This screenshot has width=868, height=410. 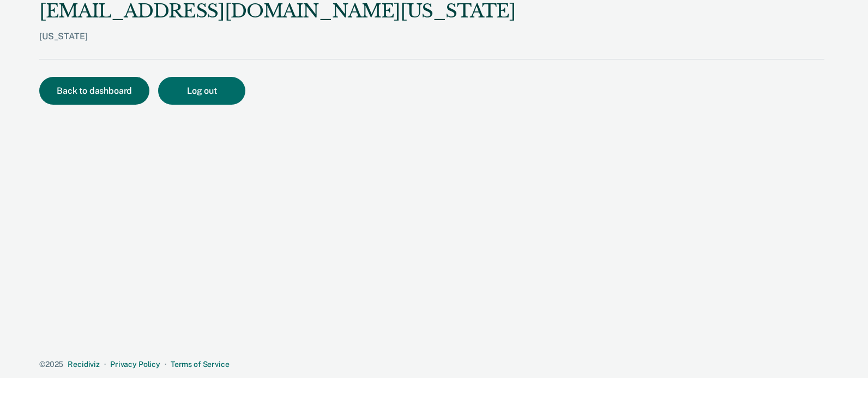 I want to click on a: Privacy Policy, so click(x=135, y=364).